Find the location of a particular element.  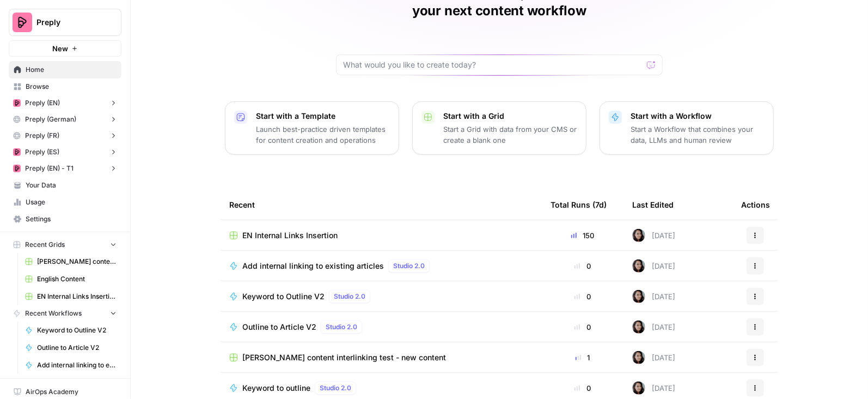

a: Usage is located at coordinates (65, 202).